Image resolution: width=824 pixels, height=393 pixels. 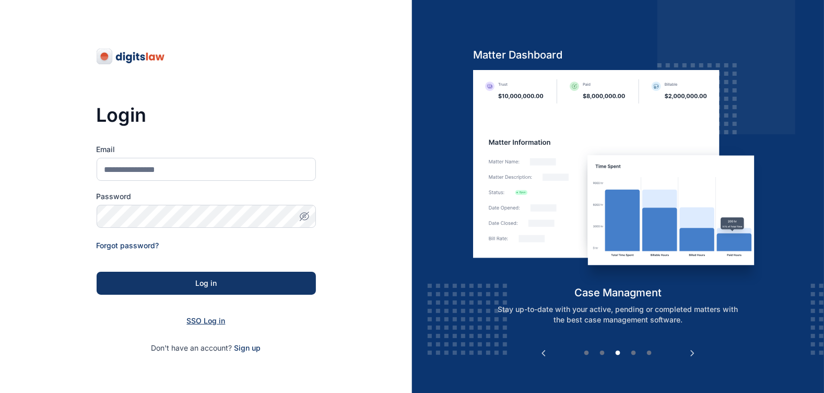 I want to click on span: Forgot password?, so click(x=128, y=245).